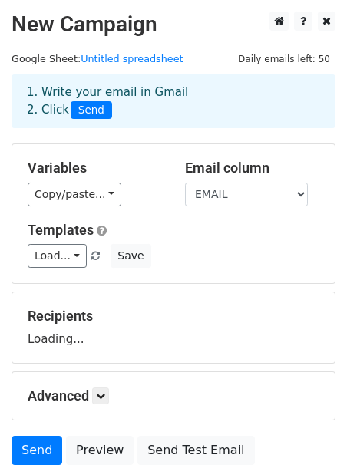 The width and height of the screenshot is (347, 465). I want to click on a: Send Test Email, so click(196, 450).